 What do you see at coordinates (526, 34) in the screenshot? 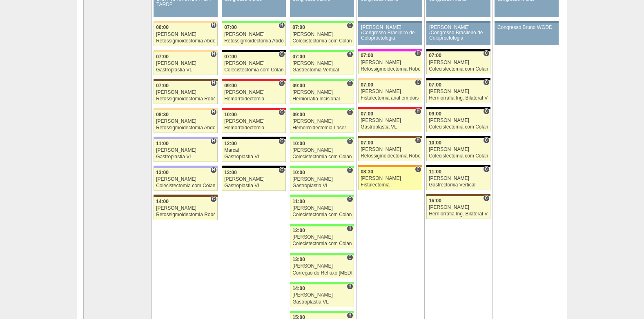
I see `a: Congresso Bruno WGDD` at bounding box center [526, 34].